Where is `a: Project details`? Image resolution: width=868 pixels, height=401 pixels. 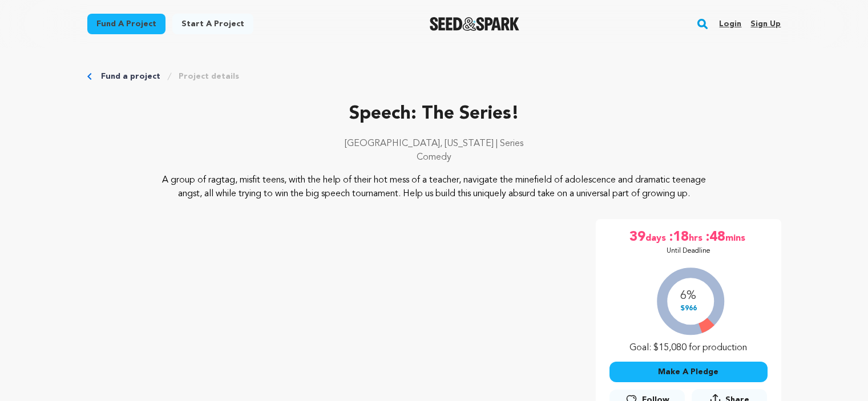 a: Project details is located at coordinates (209, 76).